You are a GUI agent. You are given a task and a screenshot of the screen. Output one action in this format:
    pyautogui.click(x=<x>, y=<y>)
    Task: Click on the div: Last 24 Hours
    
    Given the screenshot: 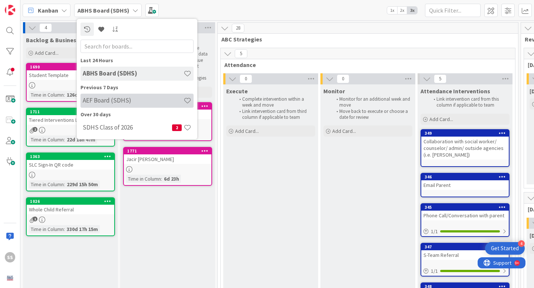 What is the action you would take?
    pyautogui.click(x=137, y=60)
    